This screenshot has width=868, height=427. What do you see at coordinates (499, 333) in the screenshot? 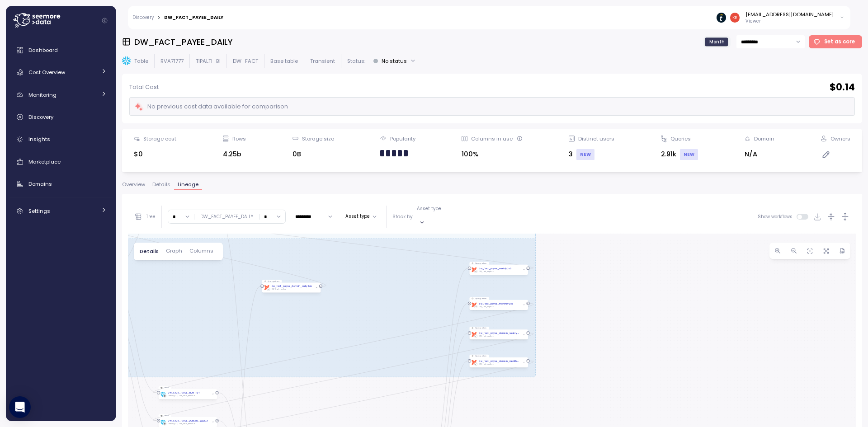
I see `div: dw_fact_payee_domain_weekly Job` at bounding box center [499, 333].